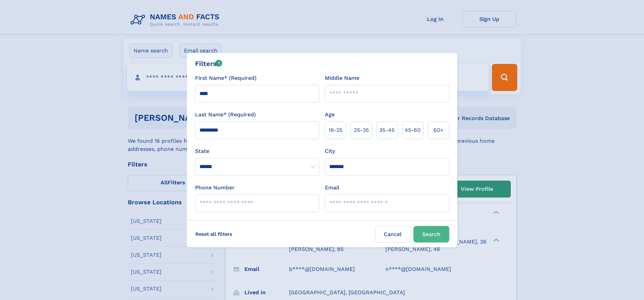 This screenshot has width=644, height=300. I want to click on label: Middle Name, so click(342, 78).